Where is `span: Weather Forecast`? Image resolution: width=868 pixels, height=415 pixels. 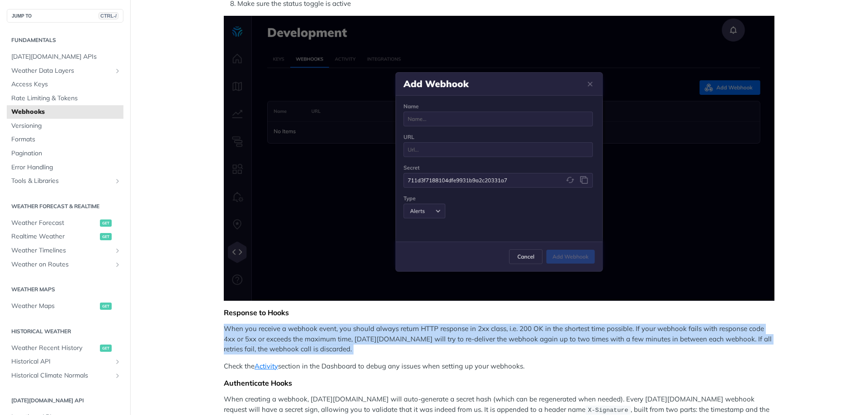
span: Weather Forecast is located at coordinates (54, 223).